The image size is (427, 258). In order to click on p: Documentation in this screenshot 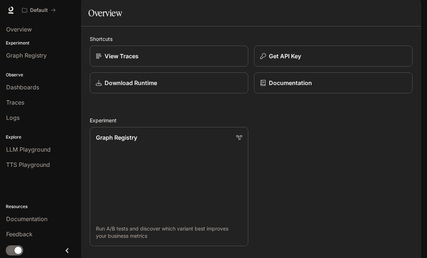, I will do `click(291, 83)`.